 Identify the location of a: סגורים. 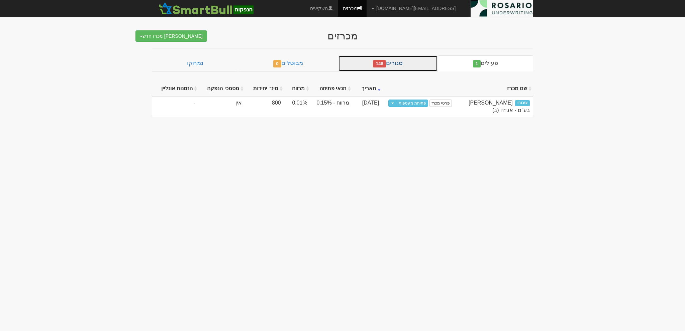
(388, 64).